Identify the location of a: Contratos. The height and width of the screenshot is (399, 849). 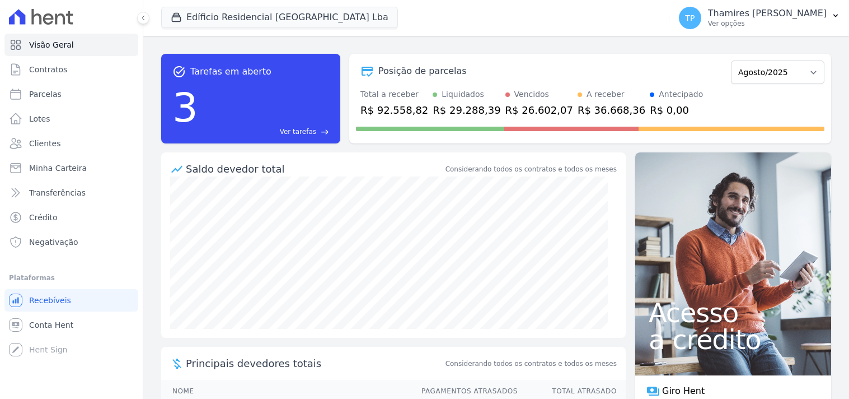
(71, 69).